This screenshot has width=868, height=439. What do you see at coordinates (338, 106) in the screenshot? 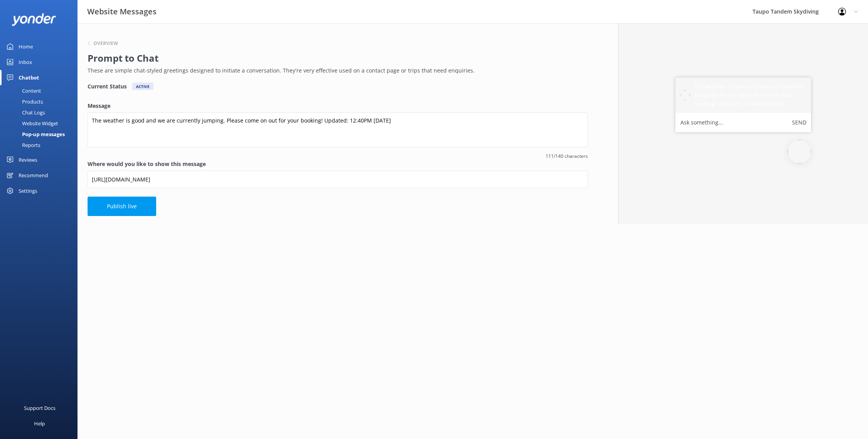
I see `label: Message` at bounding box center [338, 106].